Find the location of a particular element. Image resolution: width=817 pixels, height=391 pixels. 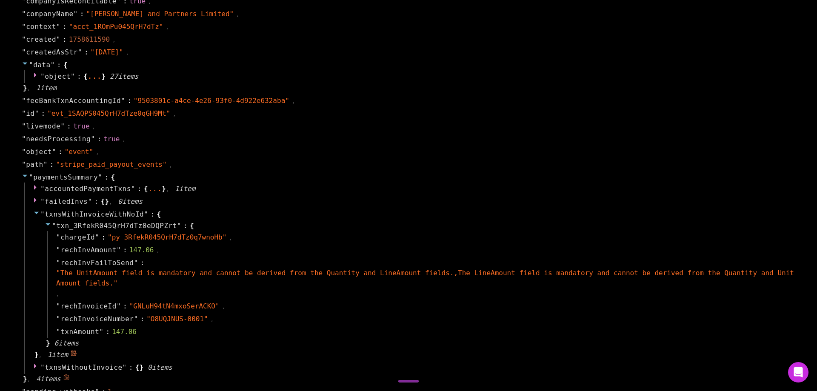

span: " stripe_paid_payout_events " is located at coordinates (111, 164).